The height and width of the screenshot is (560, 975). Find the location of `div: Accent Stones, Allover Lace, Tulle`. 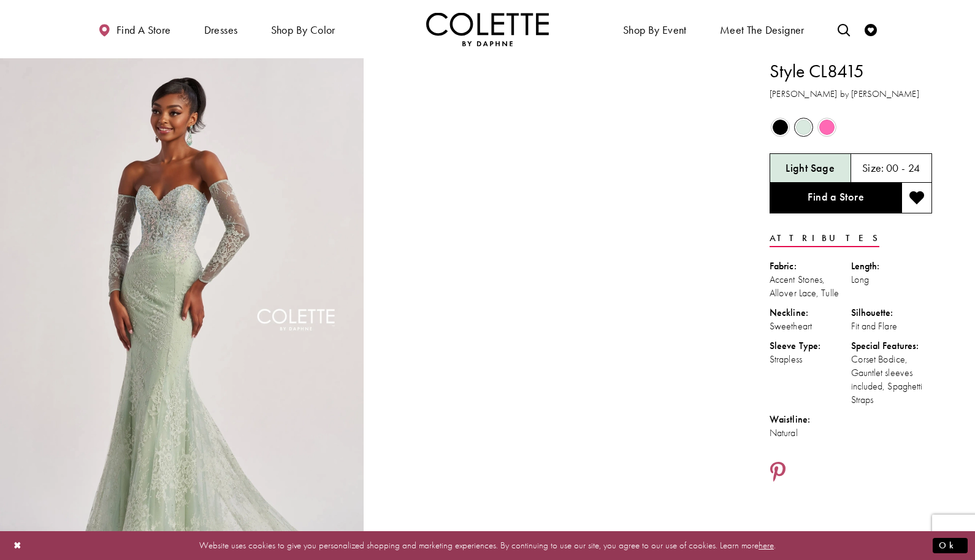

div: Accent Stones, Allover Lace, Tulle is located at coordinates (810, 286).